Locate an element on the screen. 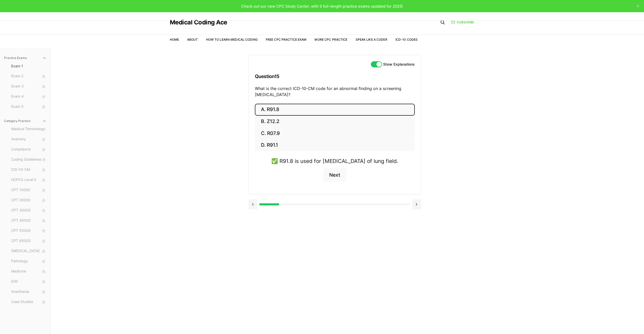  span: ICD-10-CM is located at coordinates (29, 170).